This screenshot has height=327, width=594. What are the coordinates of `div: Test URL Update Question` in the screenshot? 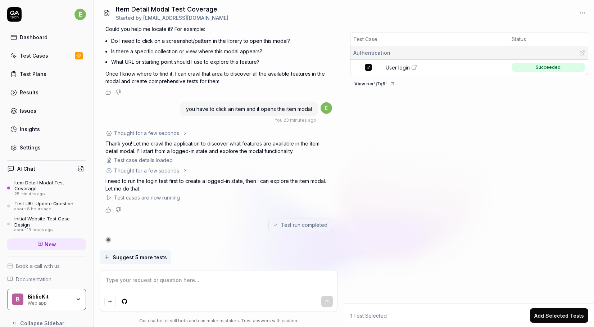 It's located at (44, 203).